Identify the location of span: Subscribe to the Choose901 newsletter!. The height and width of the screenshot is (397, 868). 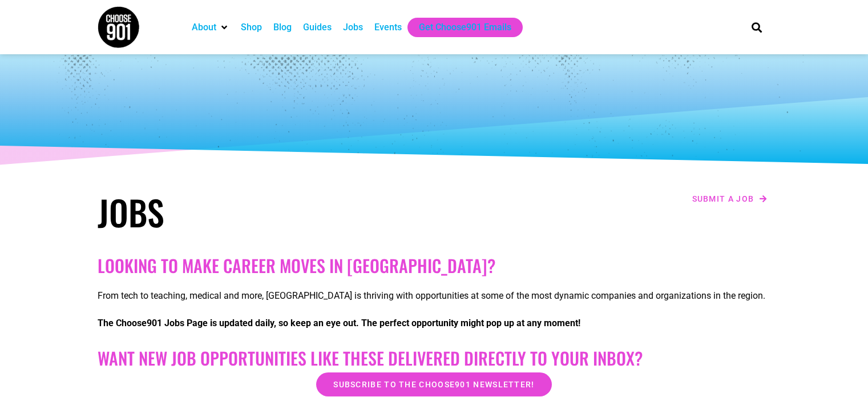
(434, 384).